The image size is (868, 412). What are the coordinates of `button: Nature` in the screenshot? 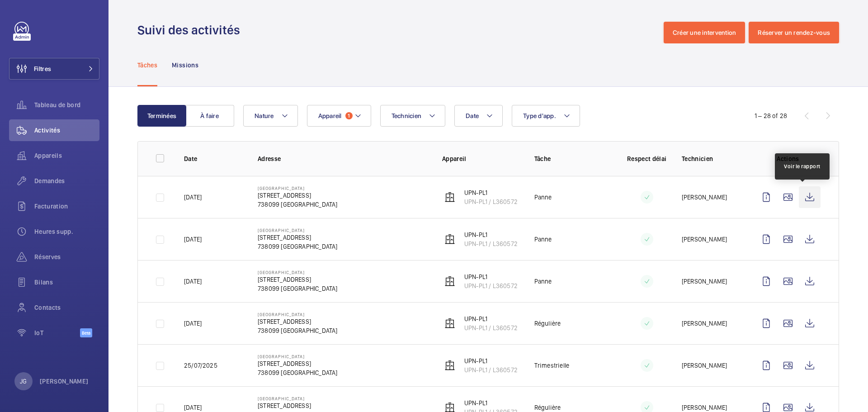 It's located at (271, 115).